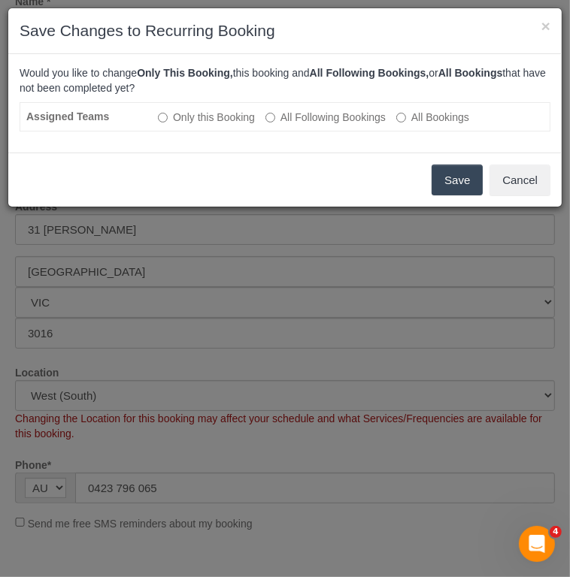 Image resolution: width=570 pixels, height=577 pixels. I want to click on b: All Following Bookings,, so click(369, 73).